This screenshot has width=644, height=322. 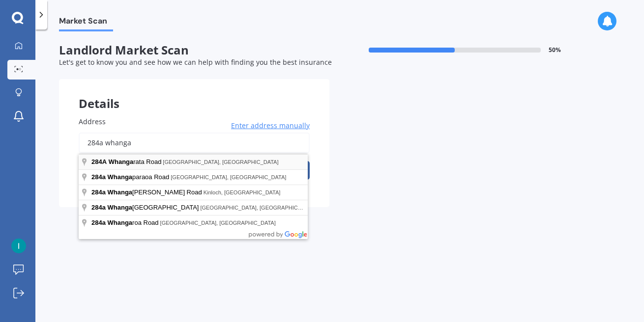 What do you see at coordinates (126, 222) in the screenshot?
I see `span: roa Road` at bounding box center [126, 222].